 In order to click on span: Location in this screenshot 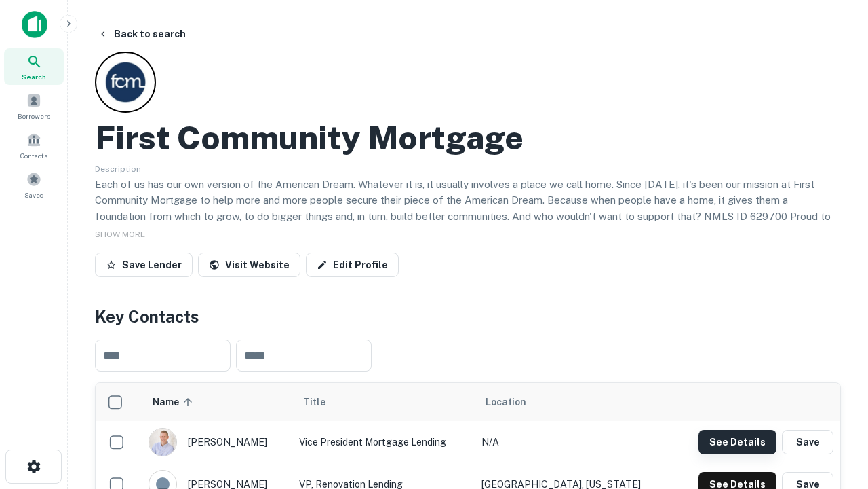, I will do `click(506, 402)`.